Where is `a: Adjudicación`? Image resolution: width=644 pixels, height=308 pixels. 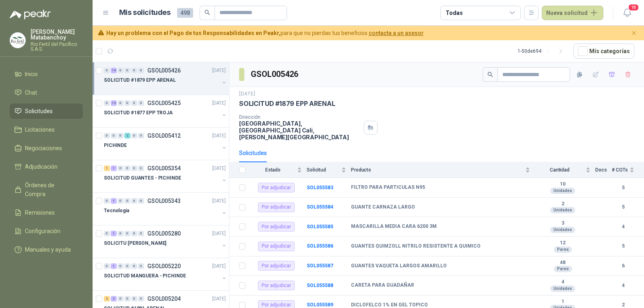 a: Adjudicación is located at coordinates (46, 167).